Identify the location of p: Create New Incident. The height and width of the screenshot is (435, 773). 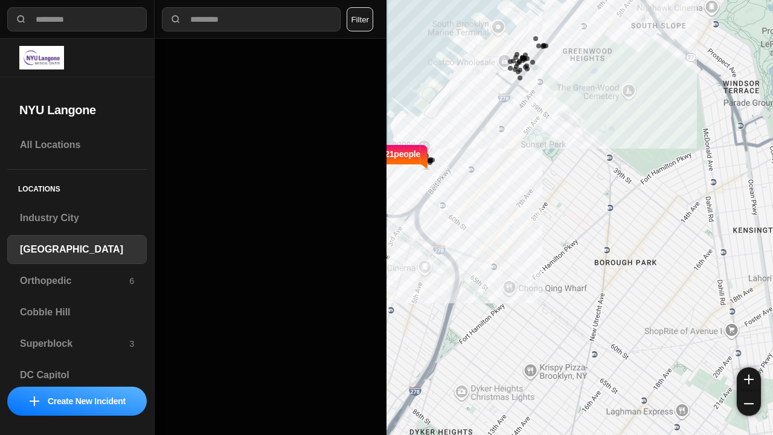
(86, 401).